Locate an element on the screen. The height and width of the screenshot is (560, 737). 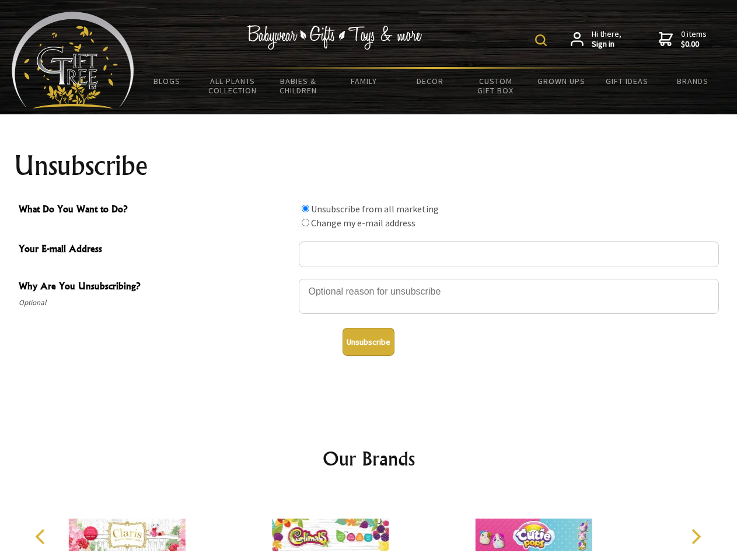
span: Hi there, is located at coordinates (607, 39).